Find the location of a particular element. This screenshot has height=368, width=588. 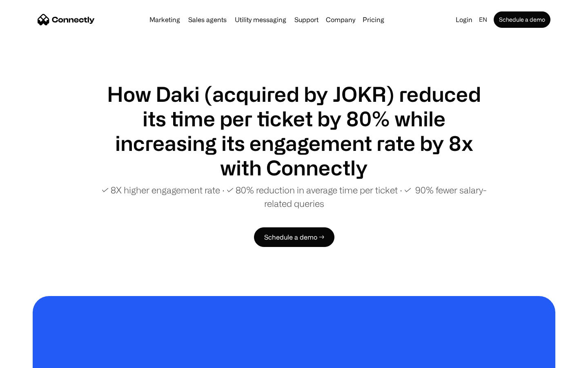

div: Company is located at coordinates (341, 19).